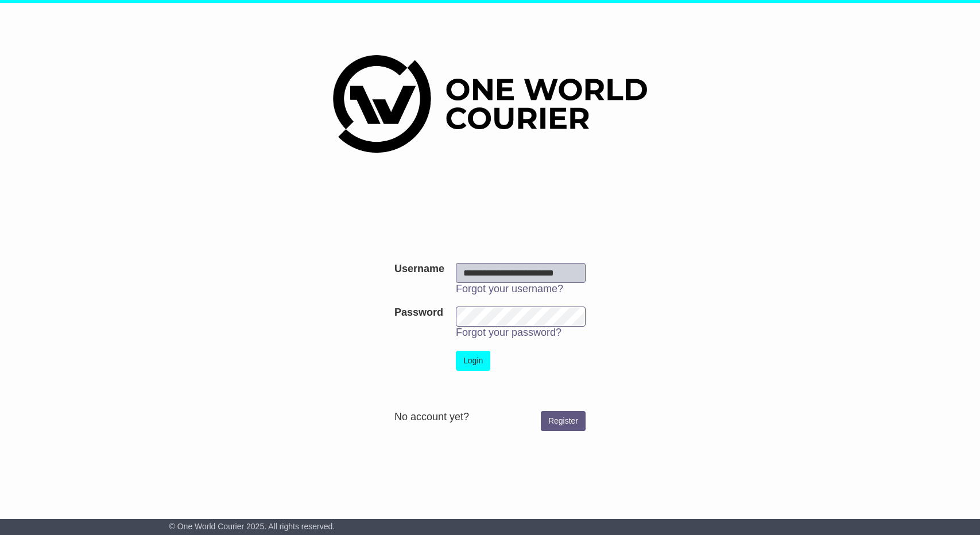 This screenshot has width=980, height=535. What do you see at coordinates (509, 332) in the screenshot?
I see `a: Forgot your password?` at bounding box center [509, 332].